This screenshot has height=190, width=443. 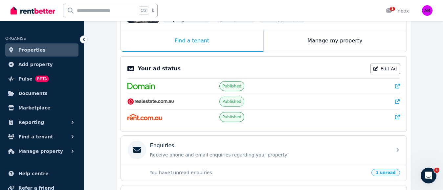 I want to click on p: Enquiries, so click(x=162, y=145).